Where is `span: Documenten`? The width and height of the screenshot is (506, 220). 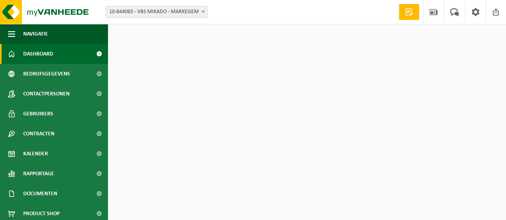 span: Documenten is located at coordinates (40, 194).